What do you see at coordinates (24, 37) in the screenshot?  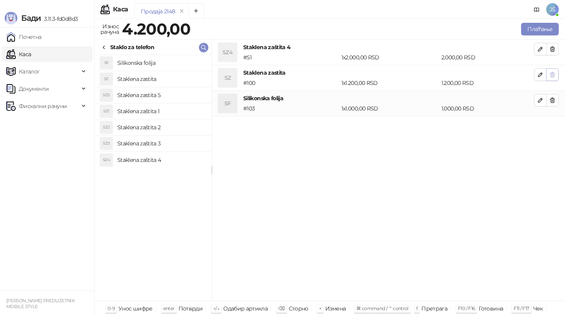 I see `a: Почетна` at bounding box center [24, 37].